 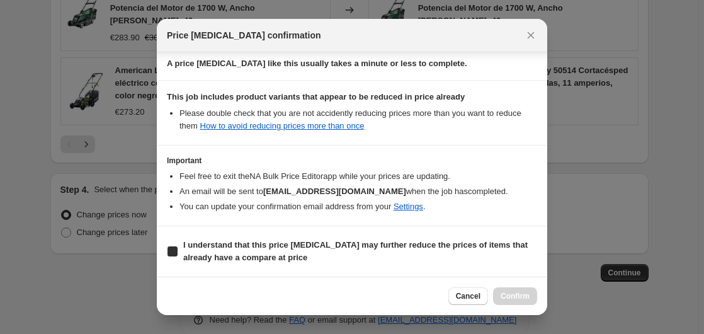 What do you see at coordinates (468, 296) in the screenshot?
I see `span: Cancel` at bounding box center [468, 296].